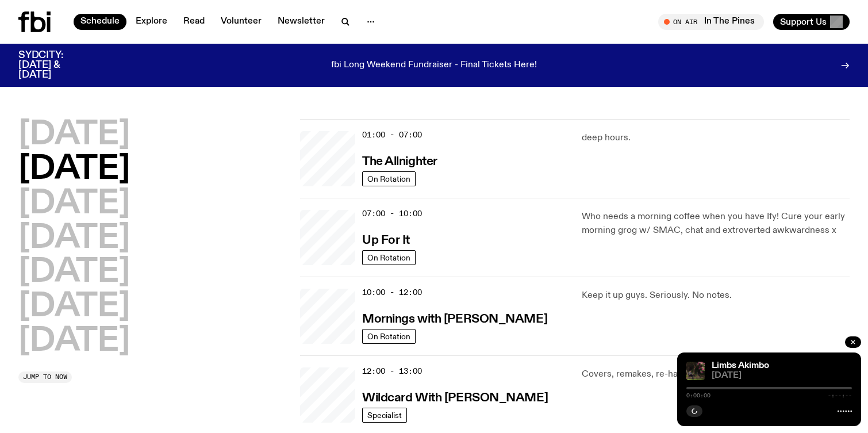  What do you see at coordinates (392, 292) in the screenshot?
I see `span: 10:00 - 12:00` at bounding box center [392, 292].